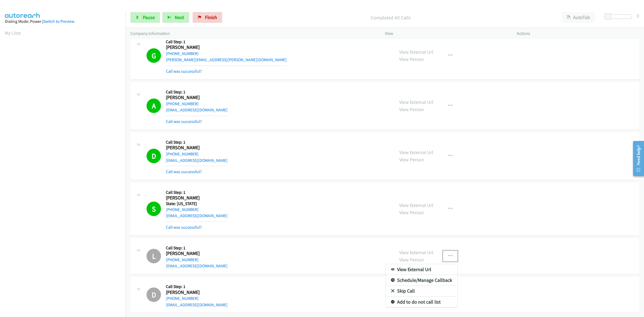  What do you see at coordinates (13, 33) in the screenshot?
I see `a: My Lists` at bounding box center [13, 33].